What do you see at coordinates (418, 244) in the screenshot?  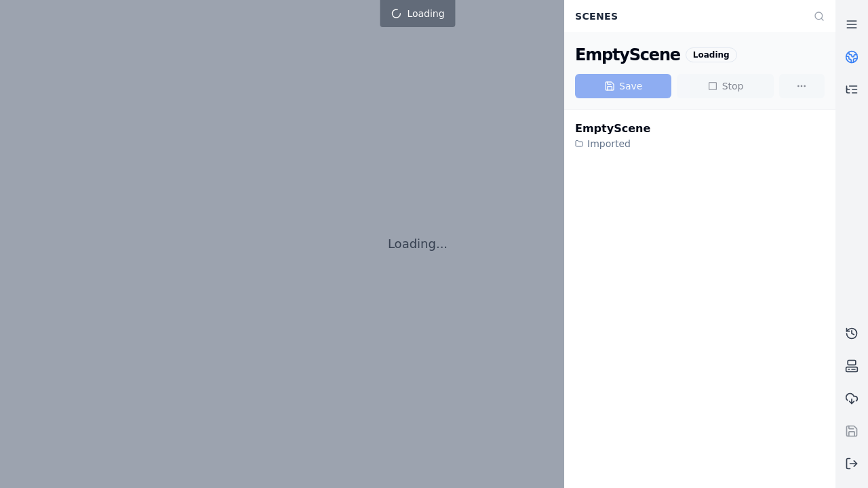 I see `p: Loading...` at bounding box center [418, 244].